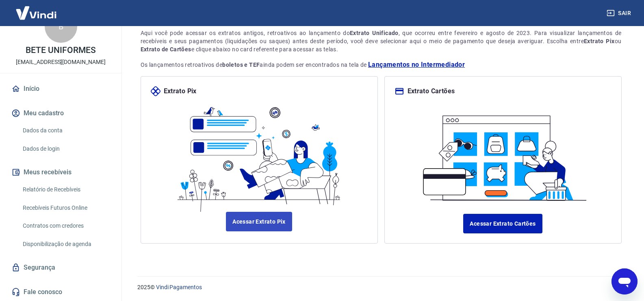  I want to click on p: 2025 ©, so click(381, 287).